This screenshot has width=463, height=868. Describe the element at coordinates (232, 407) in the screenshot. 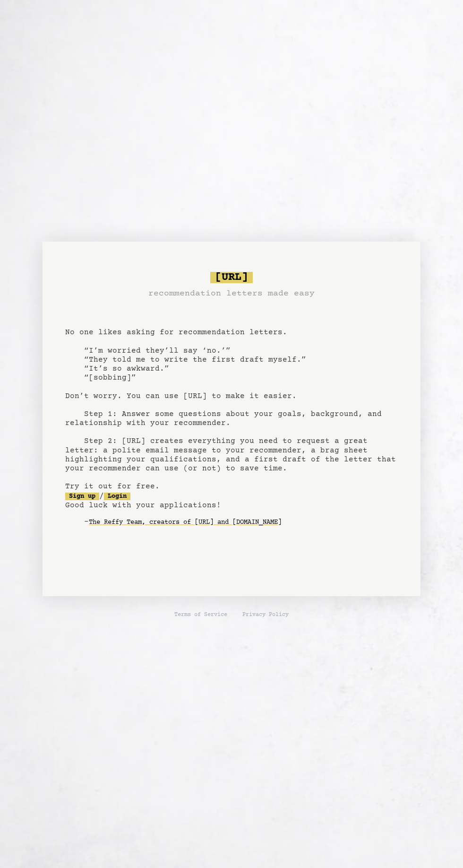

I see `pre: No one likes asking for recommendation letters. “I’m worried they’ll say ‘no.’” “They told me to ...` at that location.